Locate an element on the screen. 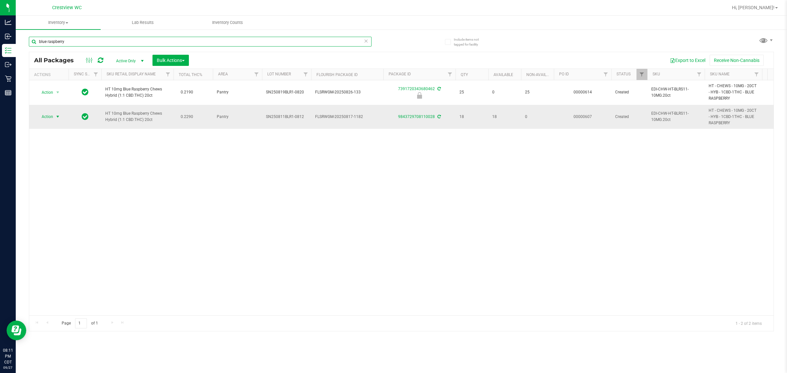  a: Qty is located at coordinates (465, 75).